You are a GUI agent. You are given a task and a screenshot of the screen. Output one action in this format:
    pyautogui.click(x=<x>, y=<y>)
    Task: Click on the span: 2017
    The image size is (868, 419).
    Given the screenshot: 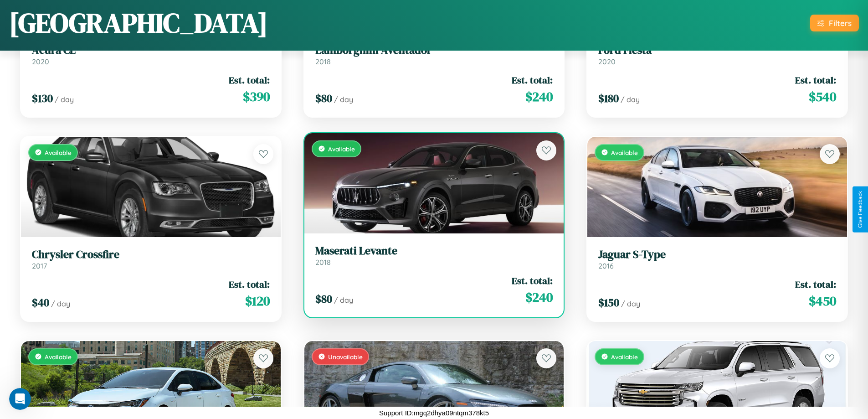 What is the action you would take?
    pyautogui.click(x=39, y=266)
    